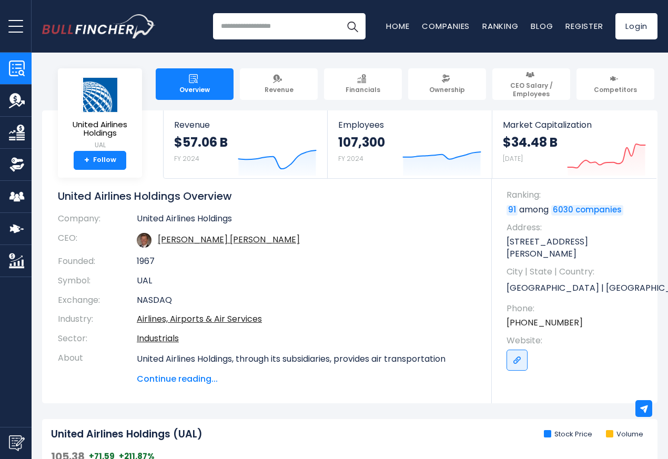 This screenshot has width=668, height=459. I want to click on li: Volume, so click(625, 435).